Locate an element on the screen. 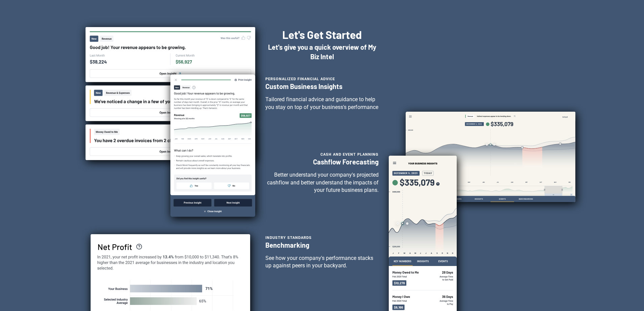 This screenshot has width=644, height=311. div: Cash and Event Planning is located at coordinates (322, 154).